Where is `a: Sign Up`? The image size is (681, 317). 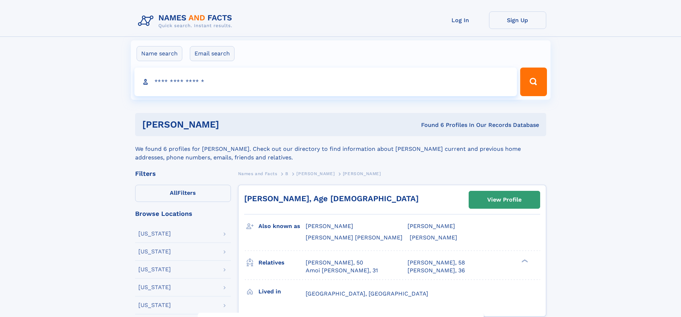 a: Sign Up is located at coordinates (517, 20).